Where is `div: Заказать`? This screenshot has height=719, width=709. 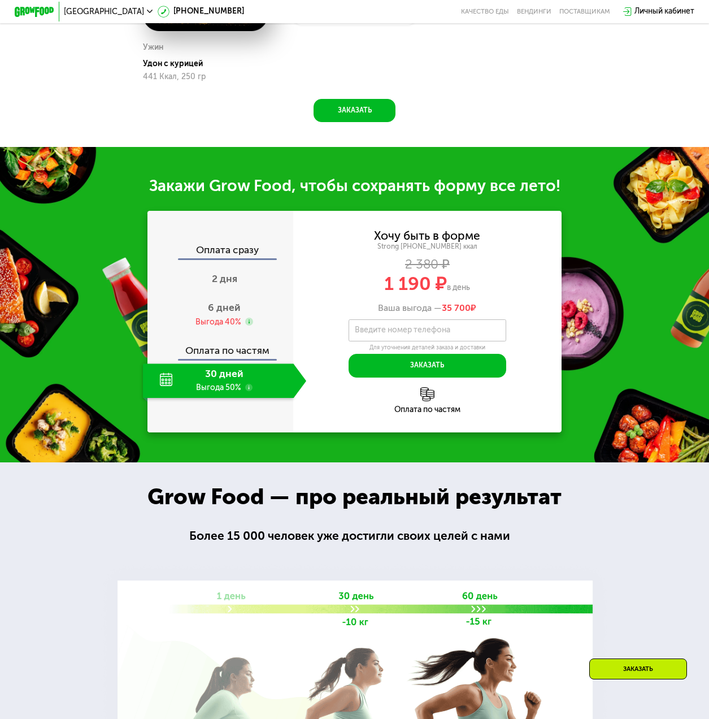
div: Заказать is located at coordinates (638, 668).